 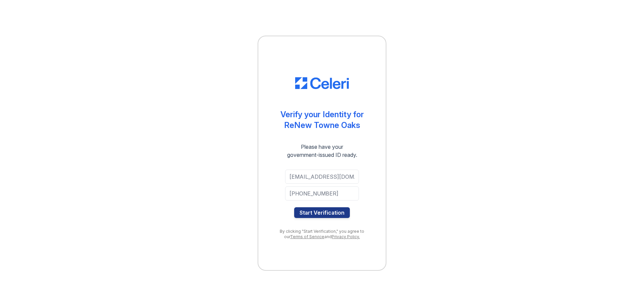 What do you see at coordinates (307, 236) in the screenshot?
I see `a: Terms of Service` at bounding box center [307, 236].